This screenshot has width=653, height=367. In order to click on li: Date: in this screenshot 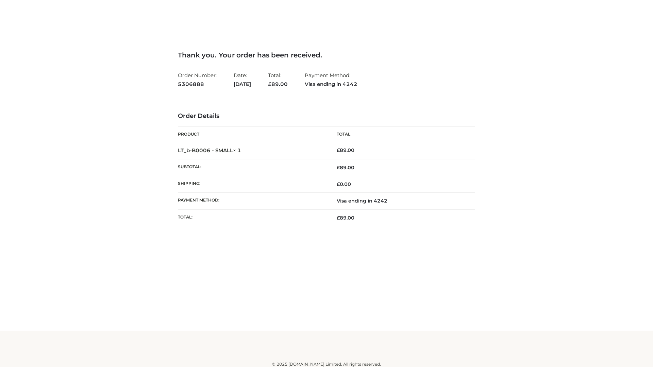, I will do `click(242, 80)`.